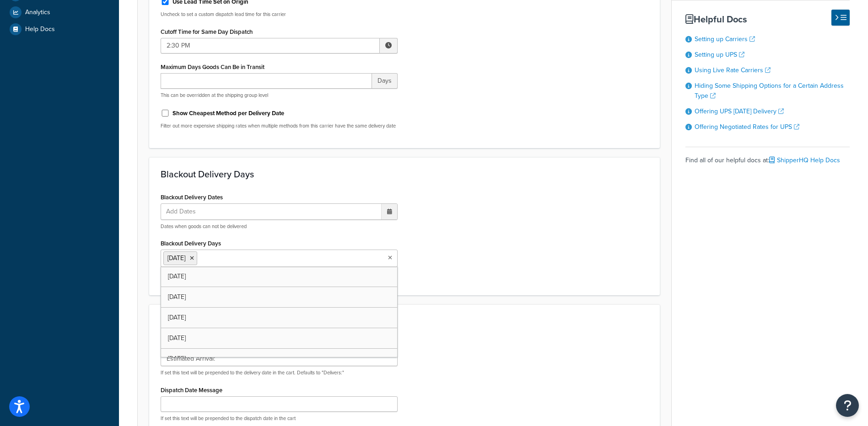 This screenshot has width=868, height=426. What do you see at coordinates (206, 31) in the screenshot?
I see `label: Cutoff Time for Same Day Dispatch` at bounding box center [206, 31].